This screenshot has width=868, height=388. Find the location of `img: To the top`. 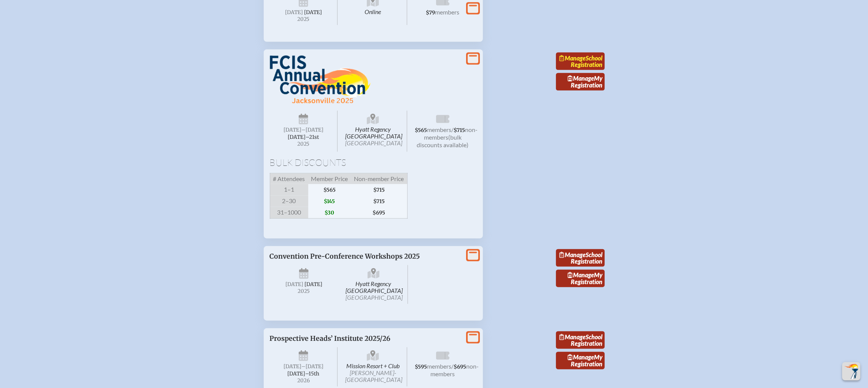

img: To the top is located at coordinates (851, 372).